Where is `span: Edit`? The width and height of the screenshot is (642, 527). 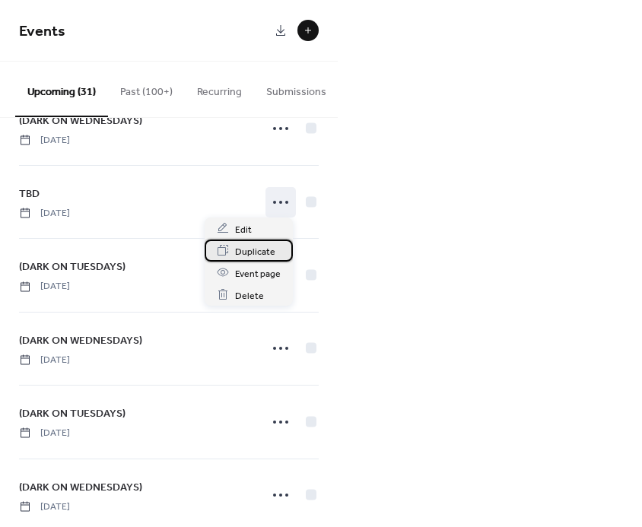
span: Edit is located at coordinates (243, 229).